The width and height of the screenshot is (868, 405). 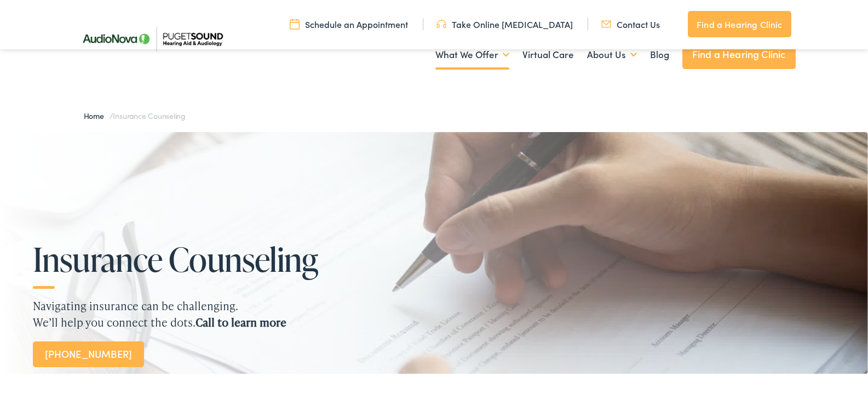 What do you see at coordinates (149, 115) in the screenshot?
I see `span: Insurance Counseling` at bounding box center [149, 115].